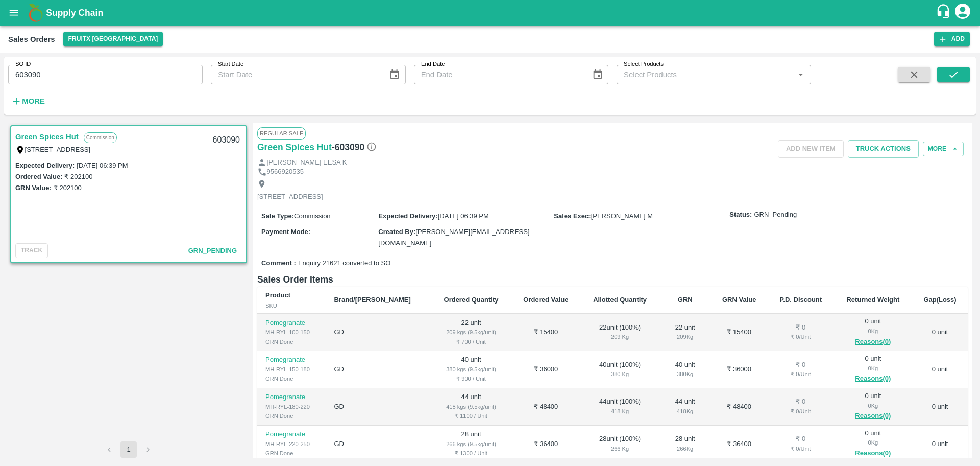 Image resolution: width=980 pixels, height=466 pixels. Describe the element at coordinates (873, 300) in the screenshot. I see `b: Returned Weight` at that location.